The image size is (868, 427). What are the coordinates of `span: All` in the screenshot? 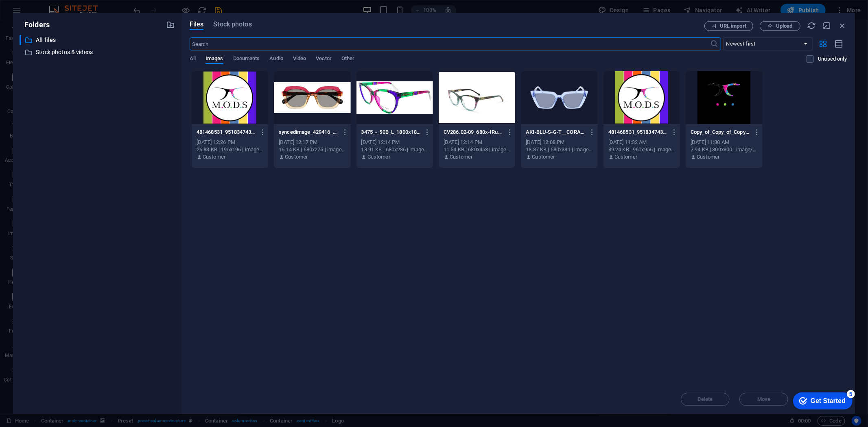 It's located at (192, 60).